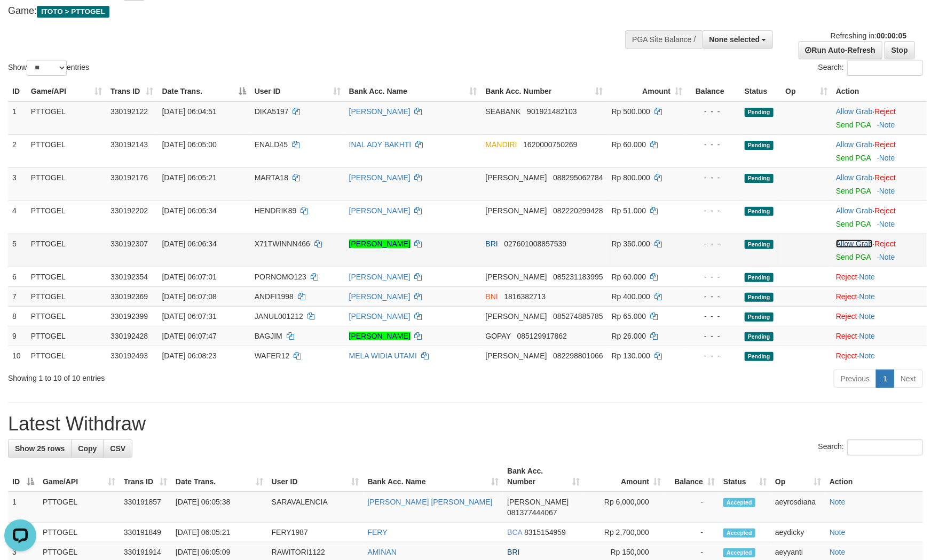  Describe the element at coordinates (17, 277) in the screenshot. I see `td: 6` at that location.